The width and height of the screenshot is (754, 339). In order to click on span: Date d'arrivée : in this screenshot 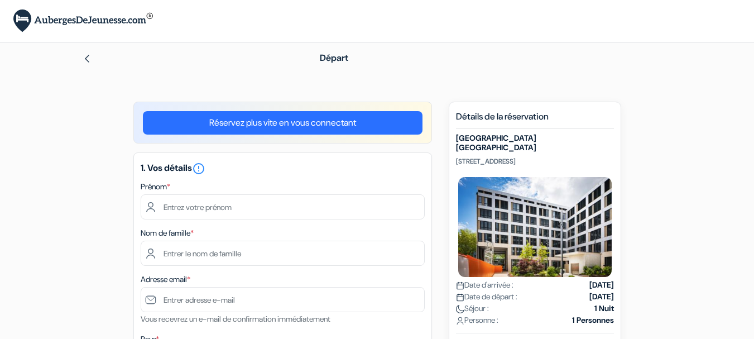, I will do `click(484, 285)`.